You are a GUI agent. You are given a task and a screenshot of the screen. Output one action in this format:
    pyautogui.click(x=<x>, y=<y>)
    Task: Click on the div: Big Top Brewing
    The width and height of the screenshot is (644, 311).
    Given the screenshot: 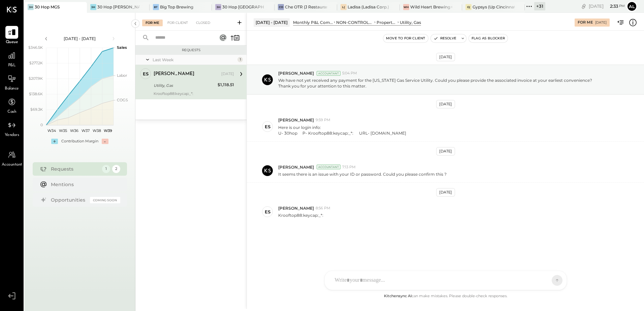 What is the action you would take?
    pyautogui.click(x=176, y=7)
    